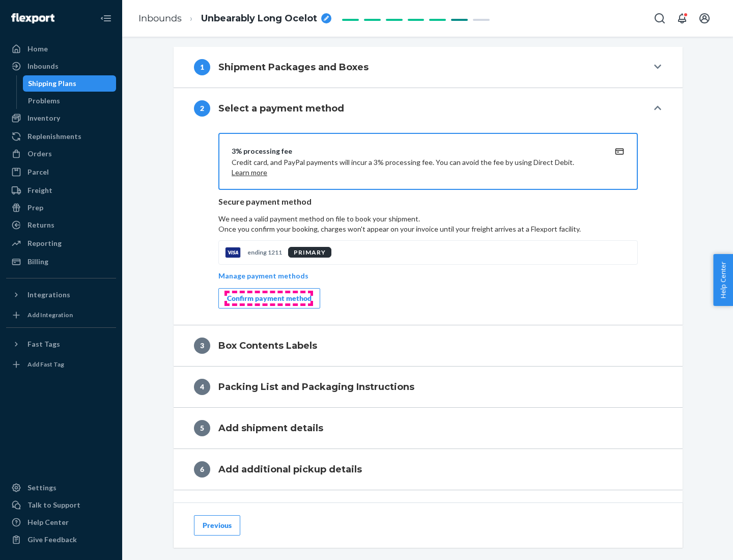  Describe the element at coordinates (44, 118) in the screenshot. I see `div: Inventory` at that location.